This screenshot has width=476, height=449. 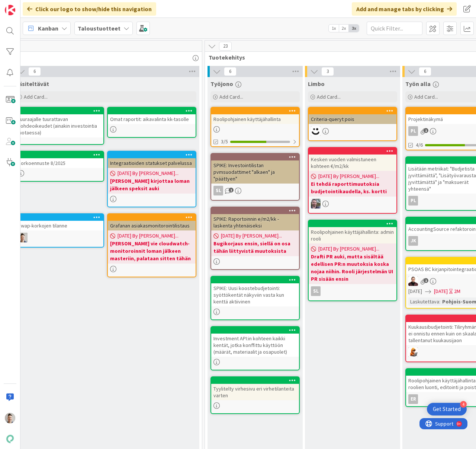 I want to click on div: Swap-korkojen tilanne, so click(x=59, y=226).